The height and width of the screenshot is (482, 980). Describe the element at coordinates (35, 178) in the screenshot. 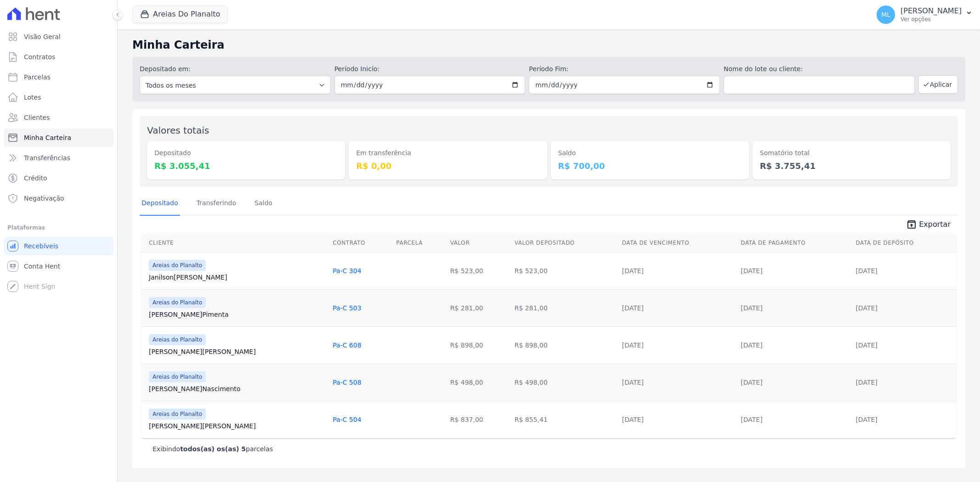

I see `span: Crédito` at that location.